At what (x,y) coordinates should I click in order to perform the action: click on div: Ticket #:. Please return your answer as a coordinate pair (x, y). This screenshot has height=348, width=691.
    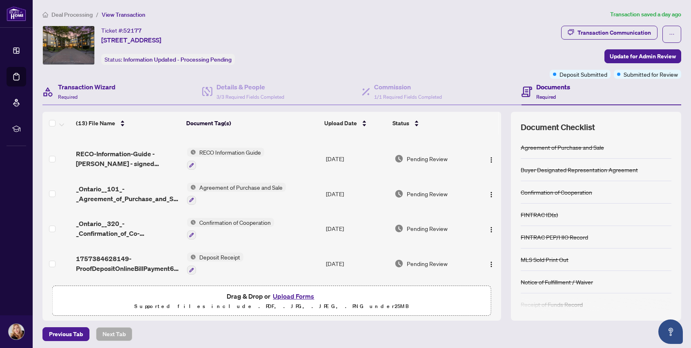
    Looking at the image, I should click on (121, 30).